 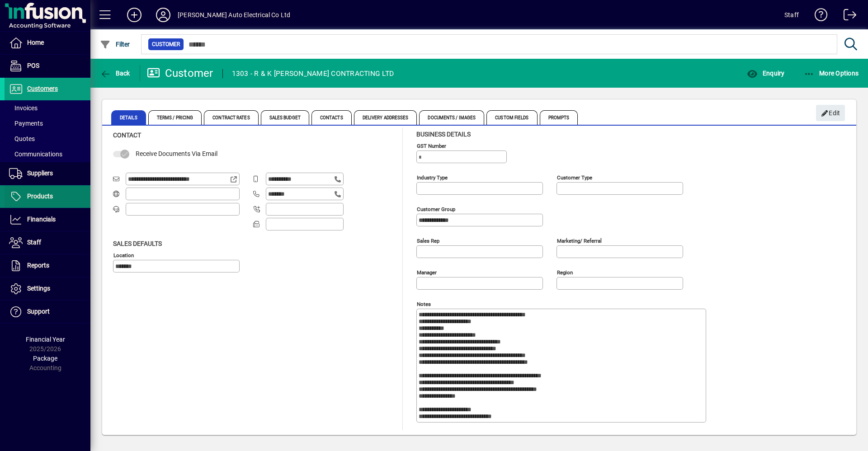 I want to click on span: Financials, so click(x=41, y=219).